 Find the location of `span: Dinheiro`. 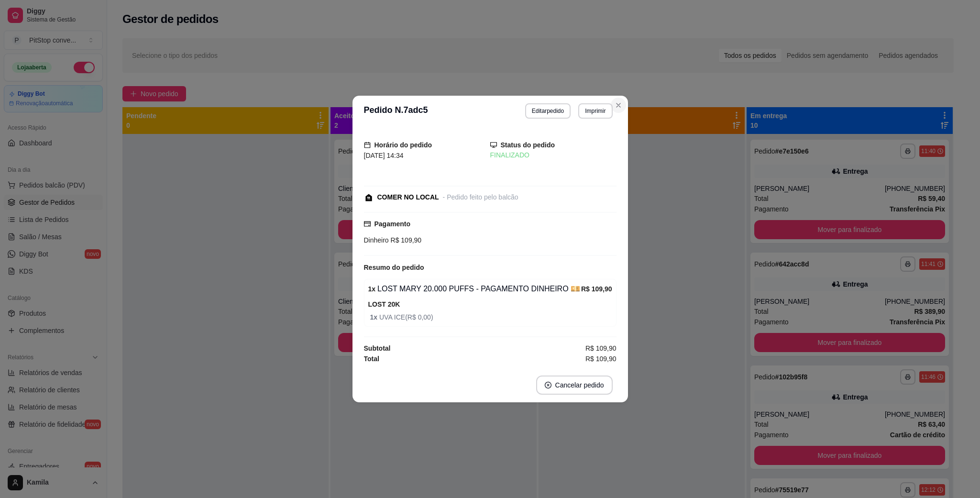

span: Dinheiro is located at coordinates (377, 240).